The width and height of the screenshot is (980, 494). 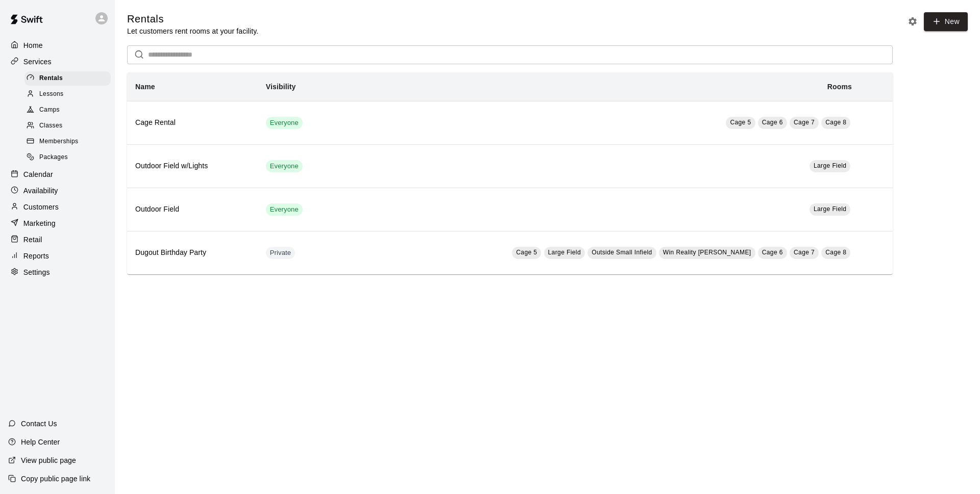 What do you see at coordinates (36, 256) in the screenshot?
I see `p: Reports` at bounding box center [36, 256].